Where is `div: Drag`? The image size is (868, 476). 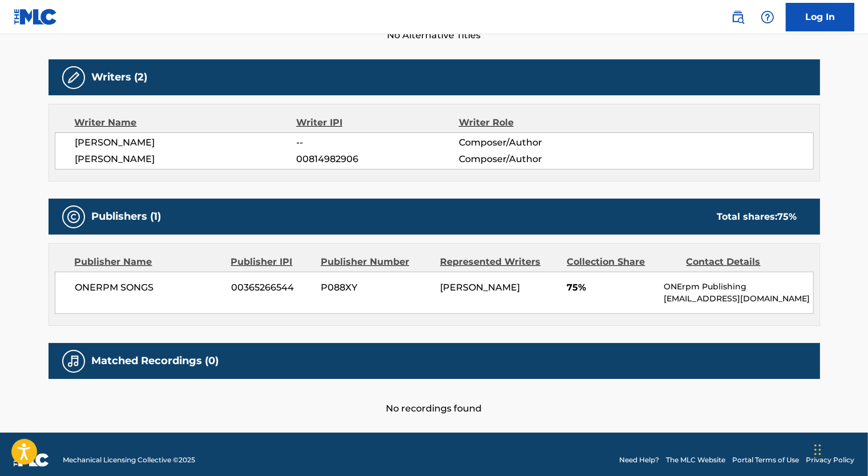
div: Drag is located at coordinates (818, 450).